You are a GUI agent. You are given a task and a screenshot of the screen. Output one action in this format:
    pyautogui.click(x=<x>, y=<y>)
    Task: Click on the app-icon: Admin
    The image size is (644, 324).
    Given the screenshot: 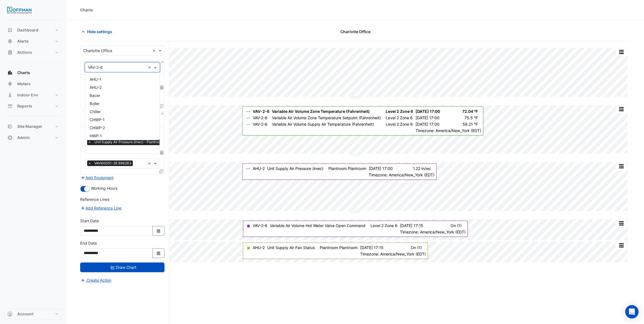 What is the action you would take?
    pyautogui.click(x=10, y=138)
    